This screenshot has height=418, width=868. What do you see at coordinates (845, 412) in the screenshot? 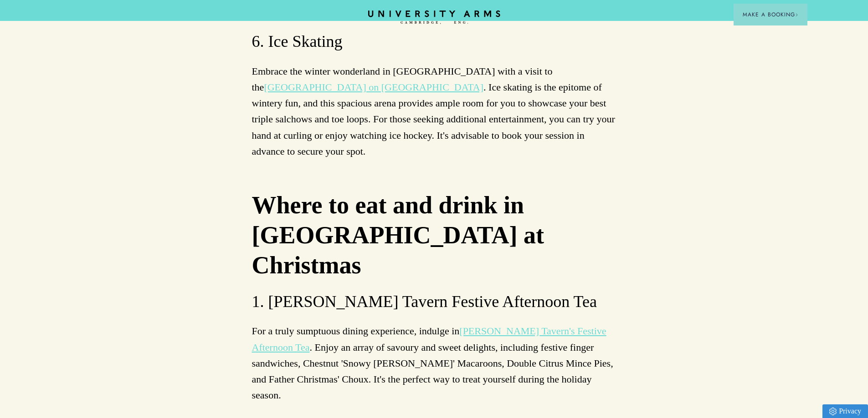
I see `a: Privacy` at bounding box center [845, 412].